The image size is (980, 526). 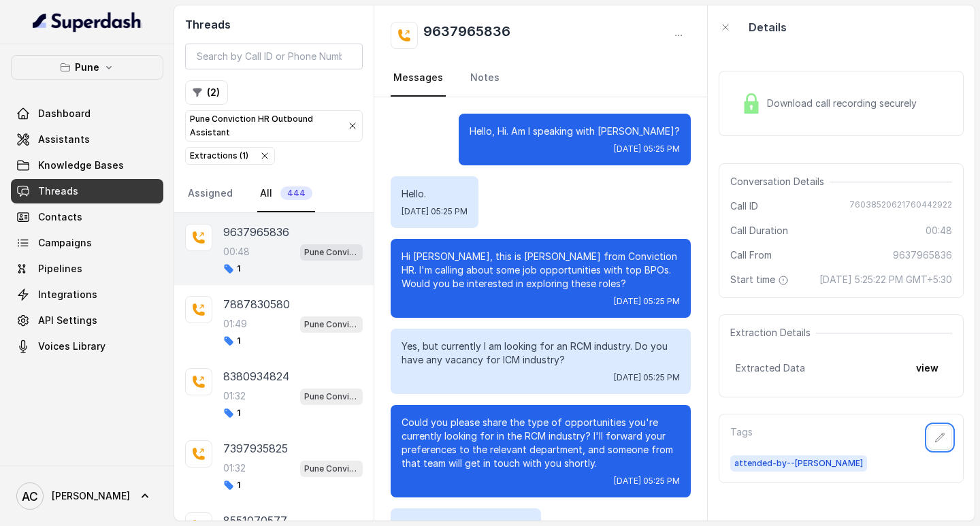 I want to click on h2: Threads, so click(x=274, y=24).